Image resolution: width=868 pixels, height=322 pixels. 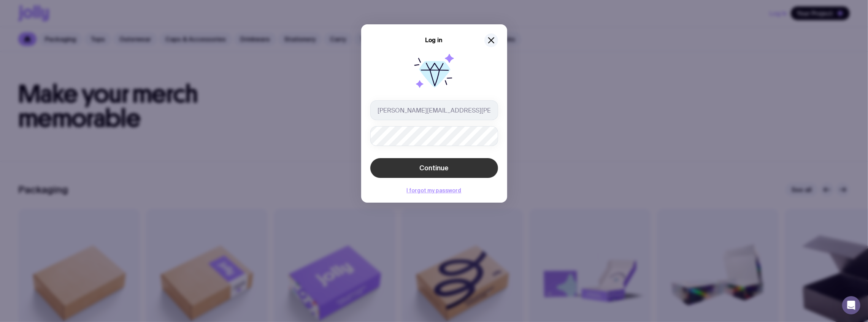 What do you see at coordinates (434, 190) in the screenshot?
I see `button: I forgot my password` at bounding box center [434, 190].